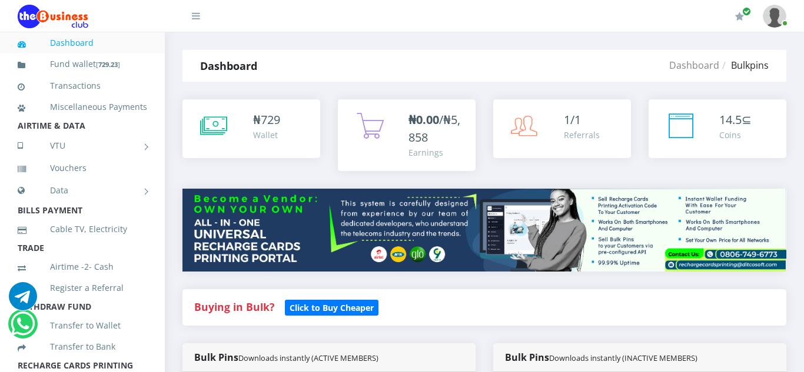 The width and height of the screenshot is (804, 372). I want to click on i: Renew/Upgrade Subscription, so click(739, 16).